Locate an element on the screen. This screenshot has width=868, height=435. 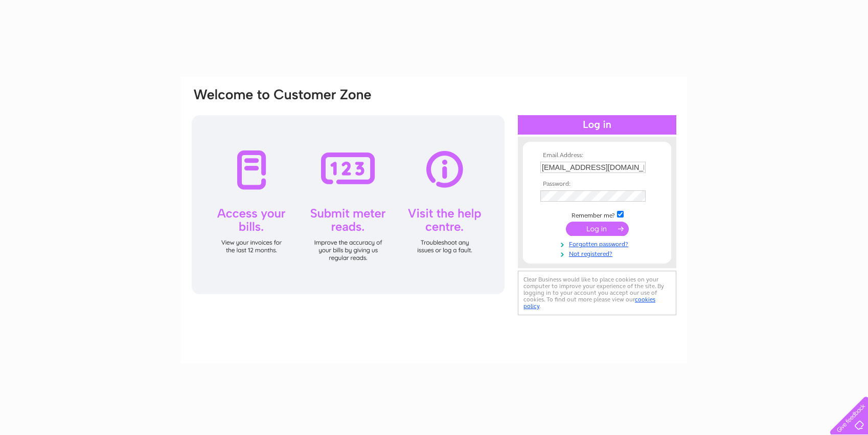
div: Clear Business would like to place cookies on your computer to improve your experience of the sit... is located at coordinates (597, 293).